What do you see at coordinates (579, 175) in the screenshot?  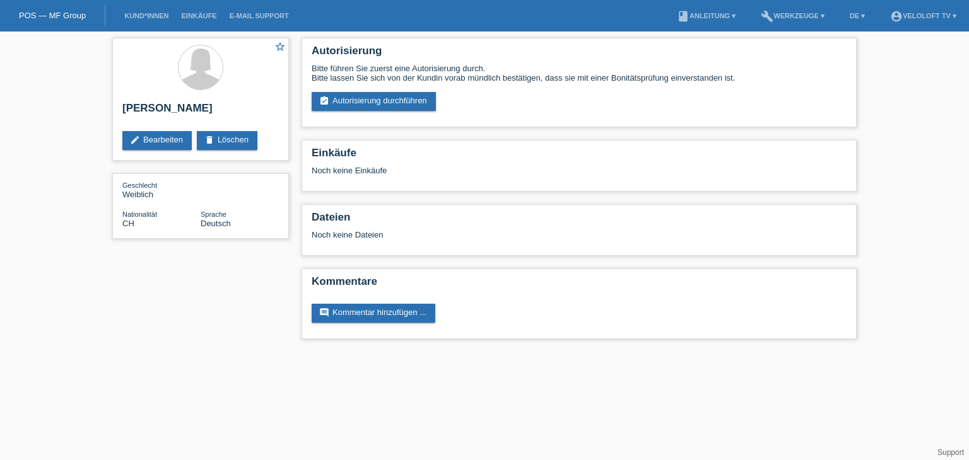 I see `div: Noch keine Einkäufe` at bounding box center [579, 175].